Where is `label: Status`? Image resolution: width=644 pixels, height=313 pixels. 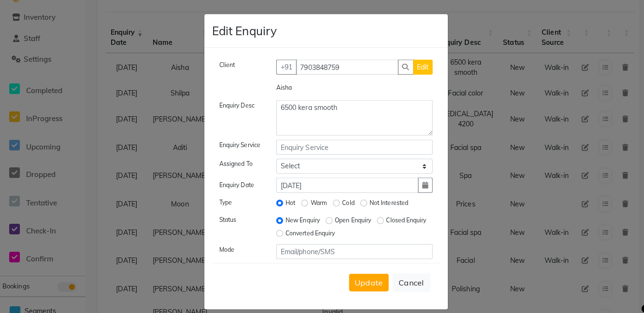 label: Status is located at coordinates (225, 218).